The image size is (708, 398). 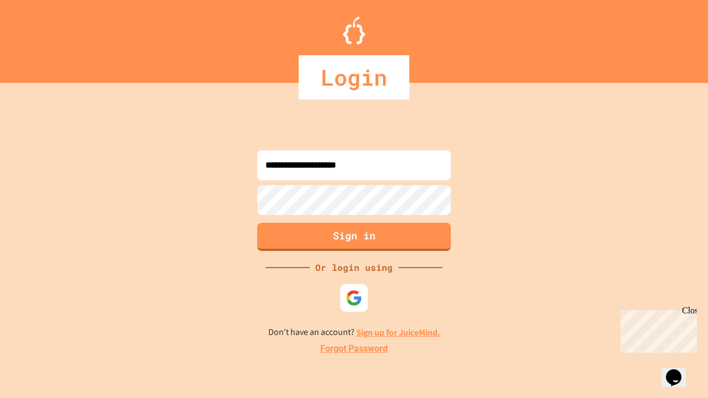 I want to click on div: Or login using, so click(x=354, y=268).